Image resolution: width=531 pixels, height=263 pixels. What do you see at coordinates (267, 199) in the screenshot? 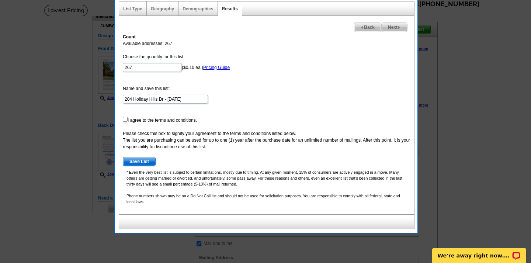
I see `p: Phone numbers shown may be on a Do Not Call list and should not be used for solicitation purposes...` at bounding box center [267, 199].